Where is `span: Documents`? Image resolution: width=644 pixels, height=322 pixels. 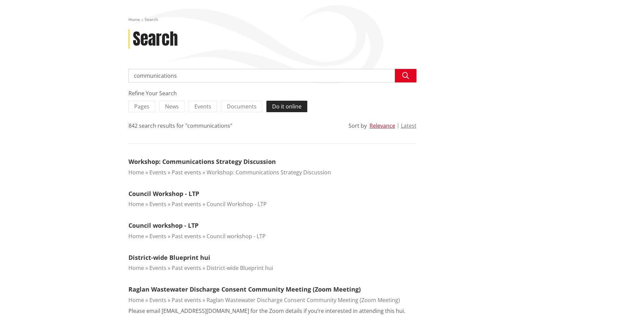
span: Documents is located at coordinates (242, 106).